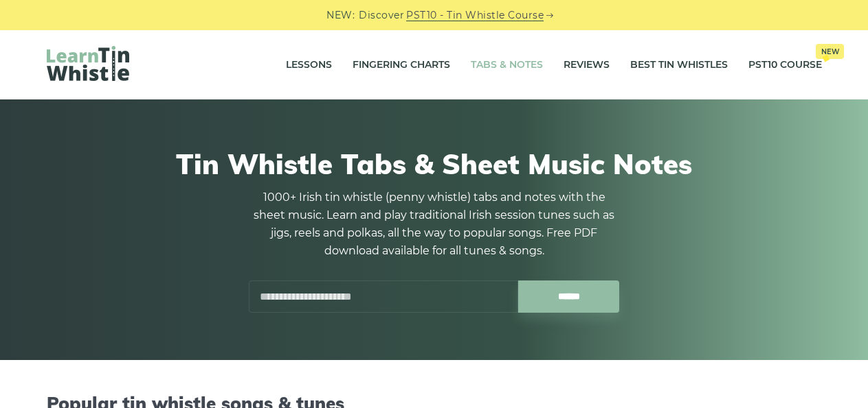 The image size is (868, 408). I want to click on img: LearnTinWhistle.com, so click(88, 63).